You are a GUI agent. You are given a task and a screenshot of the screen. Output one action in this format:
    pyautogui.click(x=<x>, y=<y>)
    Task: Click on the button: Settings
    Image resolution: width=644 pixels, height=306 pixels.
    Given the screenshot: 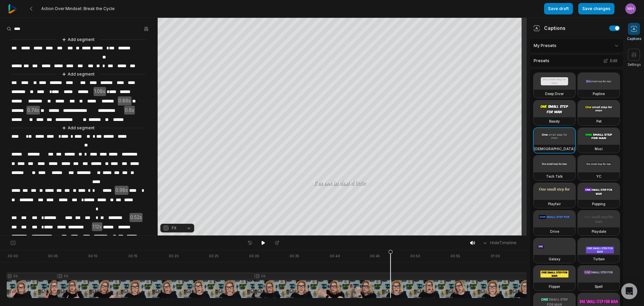 What is the action you would take?
    pyautogui.click(x=634, y=58)
    